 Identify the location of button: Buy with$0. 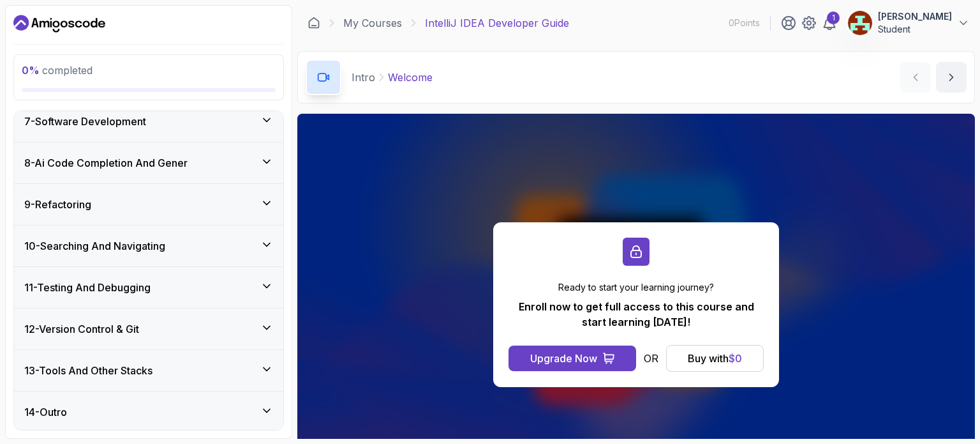
(715, 358).